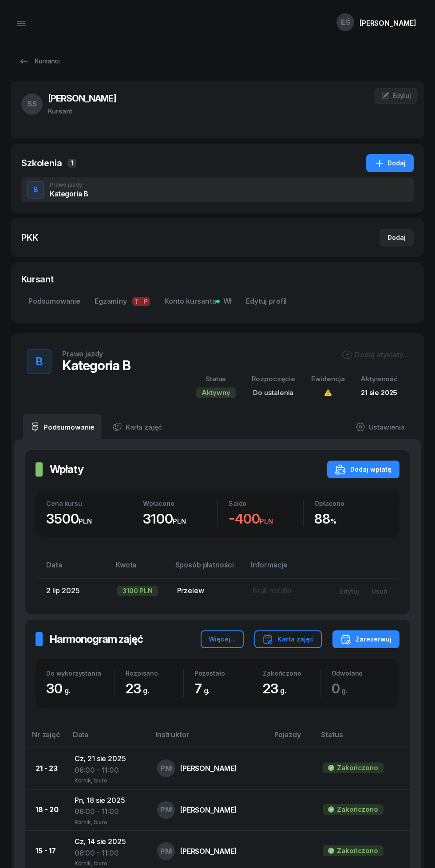 This screenshot has width=435, height=868. I want to click on th: Nr zajęć, so click(46, 738).